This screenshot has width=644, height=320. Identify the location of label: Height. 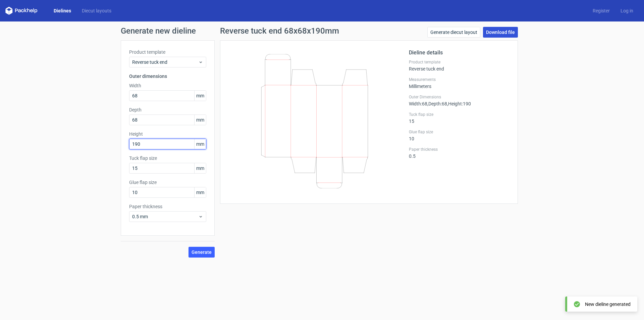
(168, 134).